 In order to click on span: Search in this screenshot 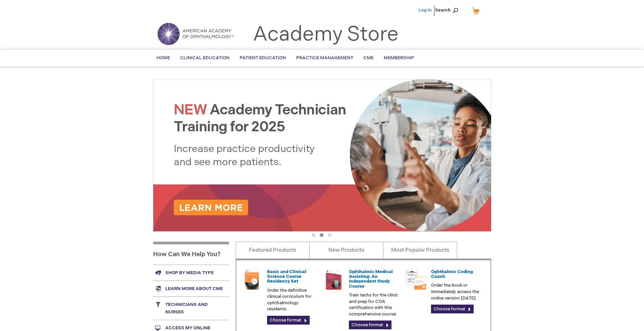, I will do `click(448, 10)`.